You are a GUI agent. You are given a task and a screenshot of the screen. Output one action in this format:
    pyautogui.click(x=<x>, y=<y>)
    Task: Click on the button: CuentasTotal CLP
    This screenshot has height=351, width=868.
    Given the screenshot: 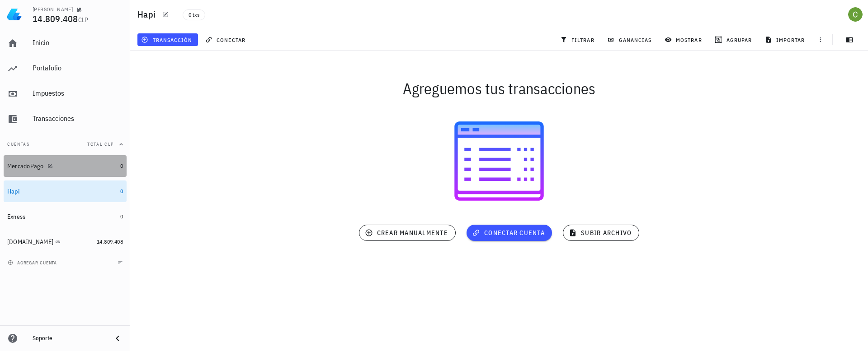 What is the action you would take?
    pyautogui.click(x=65, y=144)
    